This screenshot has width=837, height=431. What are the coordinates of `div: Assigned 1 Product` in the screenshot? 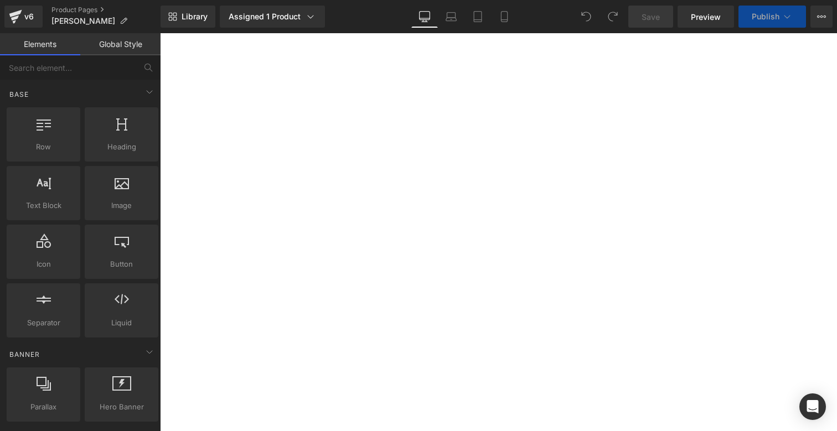 It's located at (272, 17).